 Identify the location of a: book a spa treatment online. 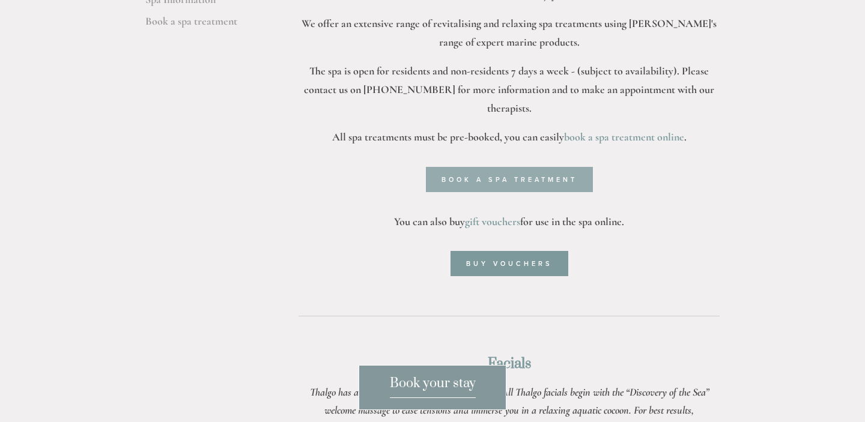
(624, 137).